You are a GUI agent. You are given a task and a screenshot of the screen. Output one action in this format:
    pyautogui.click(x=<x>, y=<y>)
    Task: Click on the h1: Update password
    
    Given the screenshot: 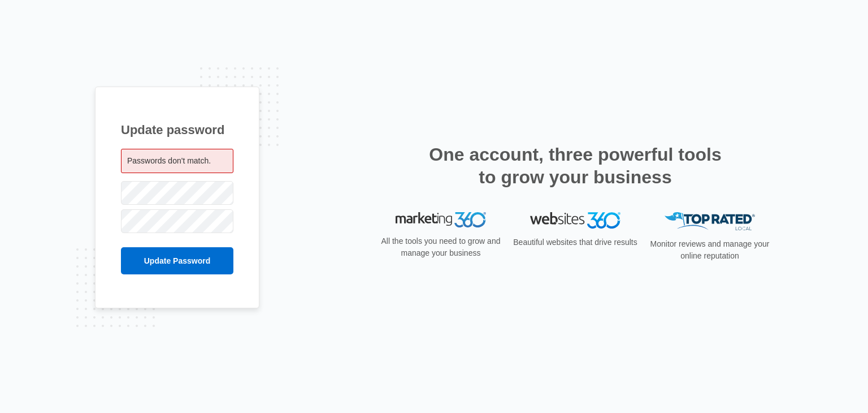 What is the action you would take?
    pyautogui.click(x=177, y=129)
    